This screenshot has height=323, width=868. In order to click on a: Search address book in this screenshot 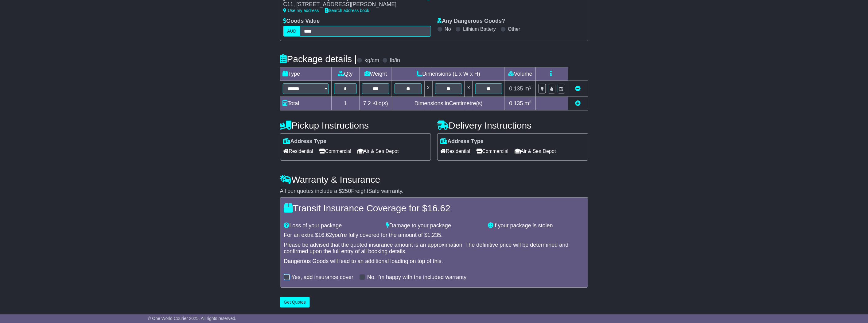, I will do `click(347, 11)`.